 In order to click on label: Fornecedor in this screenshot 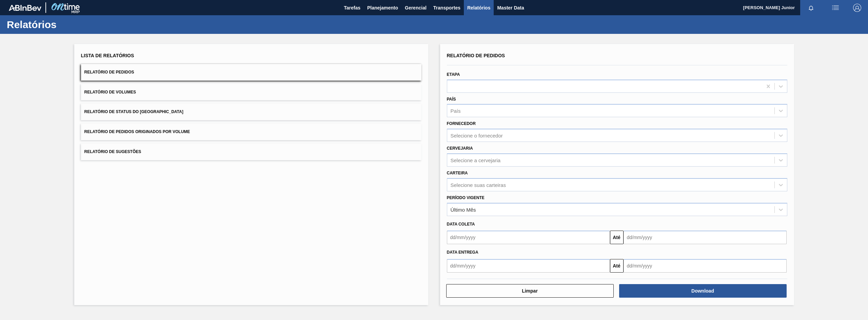, I will do `click(461, 123)`.